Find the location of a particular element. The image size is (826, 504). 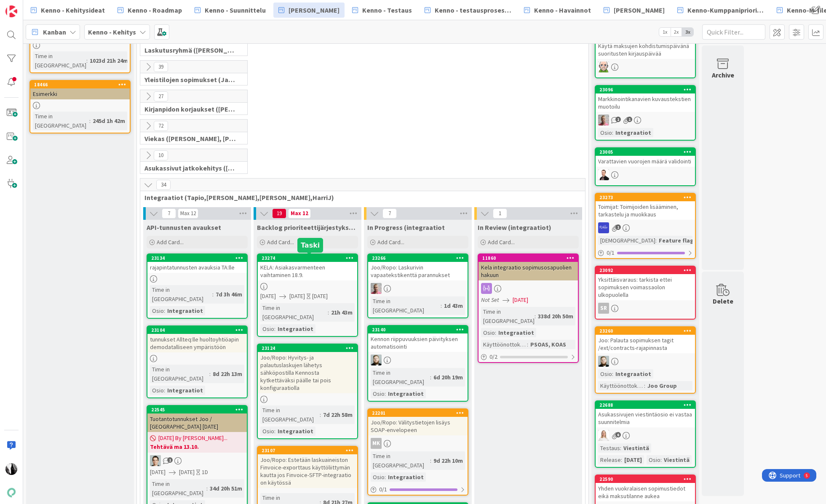

div: rajapintatunnusten avauksia TA:lle is located at coordinates (197, 267).